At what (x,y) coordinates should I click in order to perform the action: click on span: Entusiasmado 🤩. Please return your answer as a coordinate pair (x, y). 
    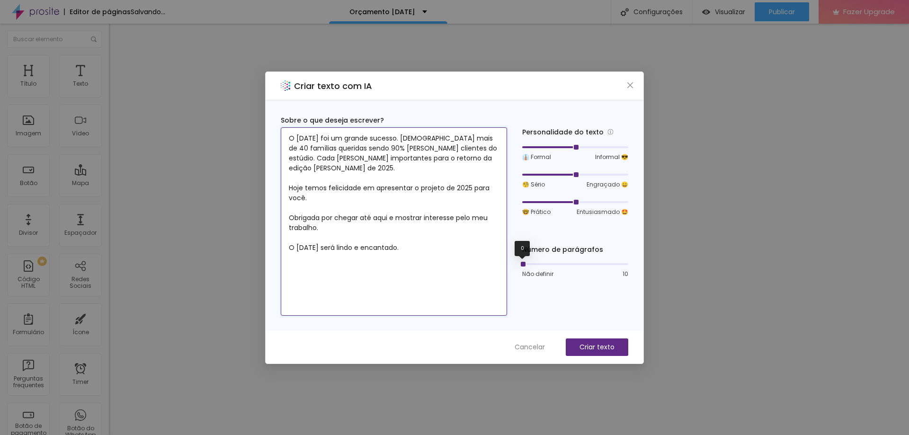
    Looking at the image, I should click on (602, 212).